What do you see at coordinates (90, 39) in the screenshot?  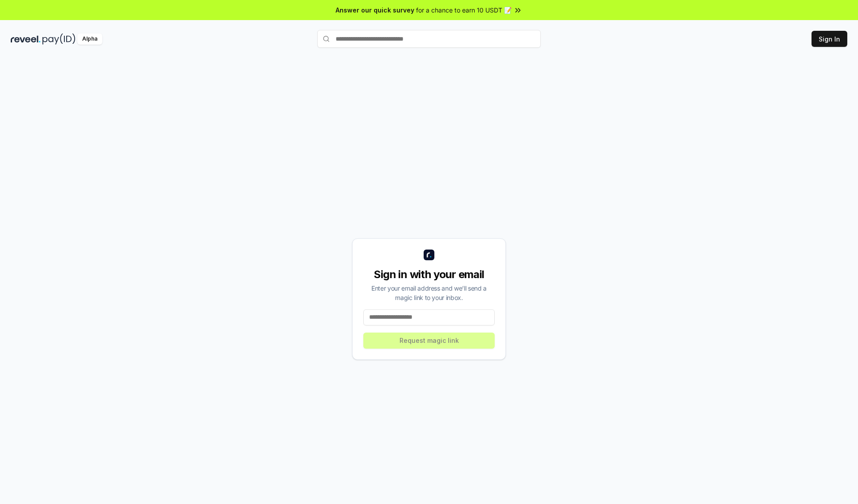 I see `div: Alpha` at bounding box center [90, 39].